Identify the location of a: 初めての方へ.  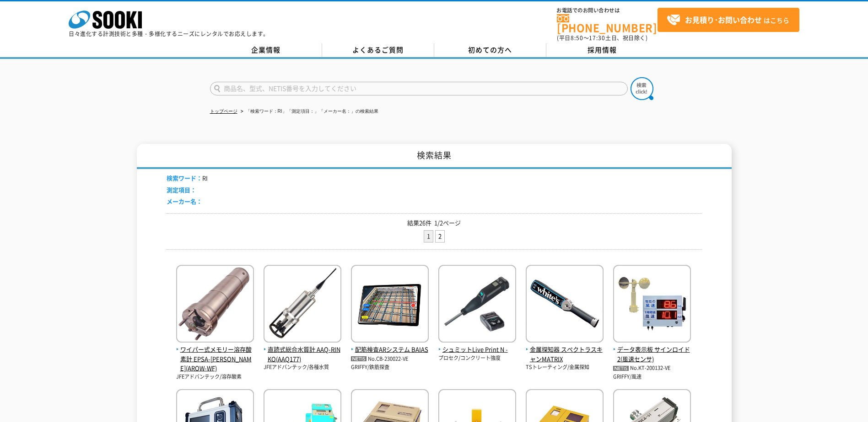
(490, 50).